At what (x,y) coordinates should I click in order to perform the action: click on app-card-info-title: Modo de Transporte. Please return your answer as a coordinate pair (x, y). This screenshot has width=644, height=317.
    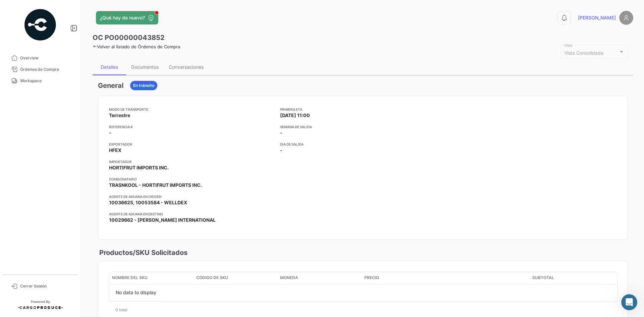
    Looking at the image, I should click on (192, 109).